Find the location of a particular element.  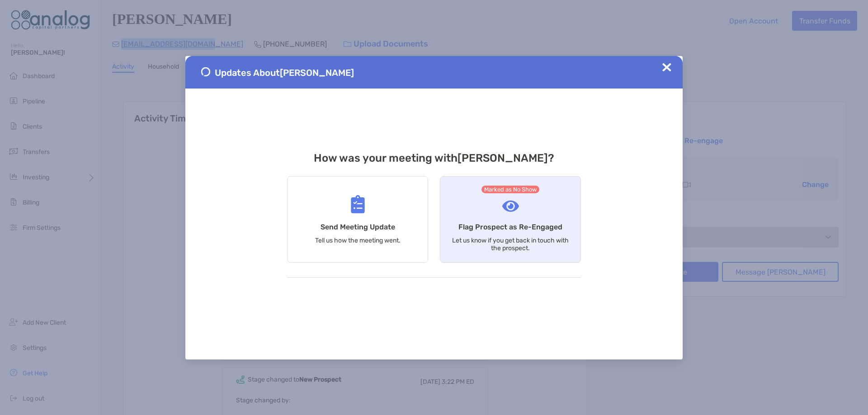

img: Flag Prospect as Re-Engaged is located at coordinates (510, 206).